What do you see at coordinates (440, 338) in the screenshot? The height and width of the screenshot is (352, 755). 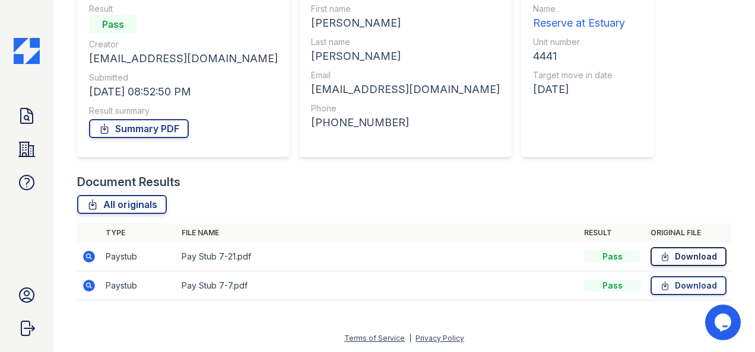 I see `a: Privacy Policy` at bounding box center [440, 338].